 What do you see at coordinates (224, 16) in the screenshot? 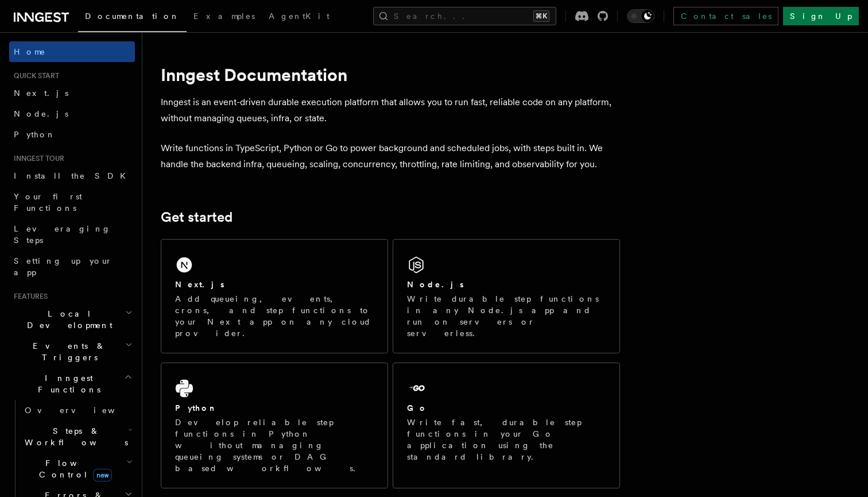
I see `span: Examples` at bounding box center [224, 16].